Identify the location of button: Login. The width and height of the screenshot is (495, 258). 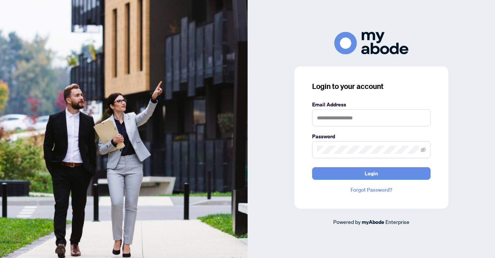
(371, 173).